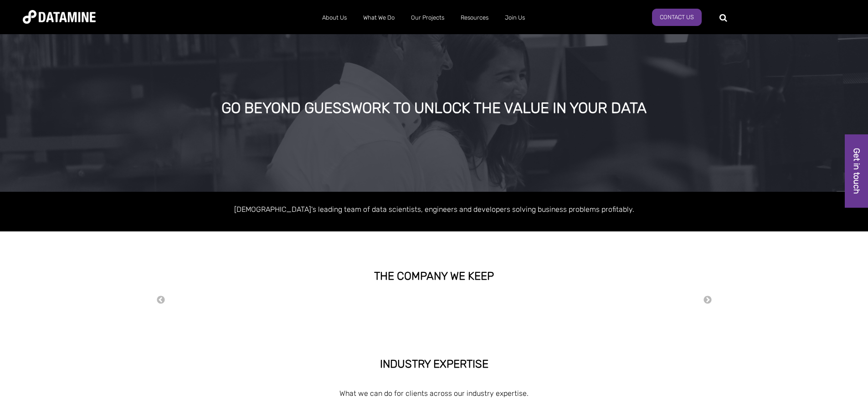  I want to click on strong: THE COMPANY WE KEEP, so click(434, 276).